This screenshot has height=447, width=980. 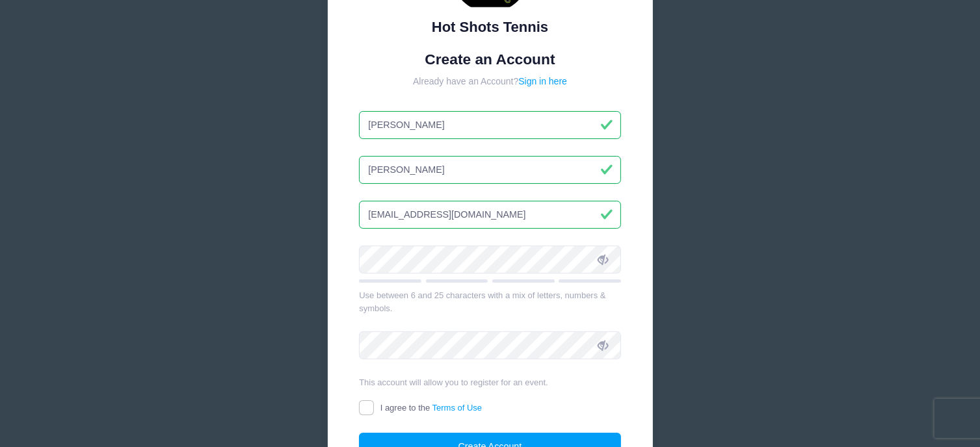 I want to click on input: First Name, so click(x=490, y=125).